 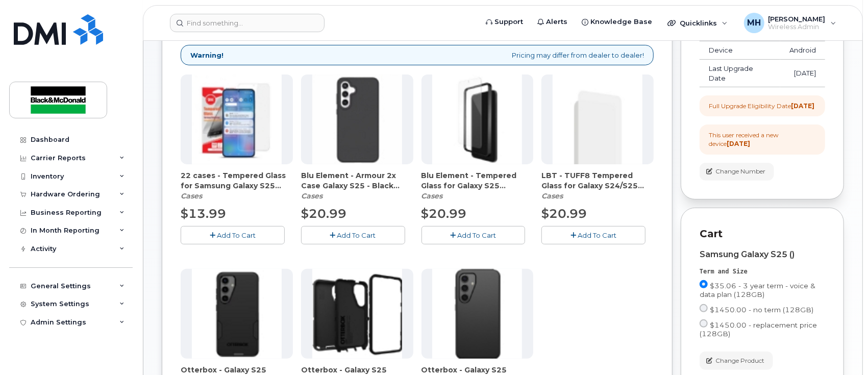 What do you see at coordinates (802, 50) in the screenshot?
I see `td: Android` at bounding box center [802, 50].